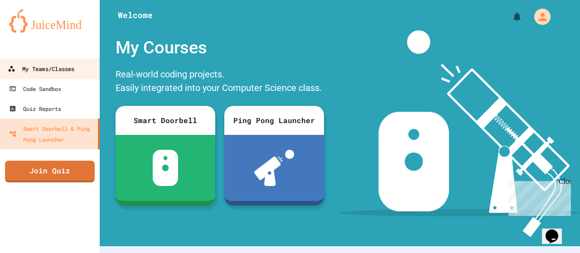  Describe the element at coordinates (539, 17) in the screenshot. I see `div: My Account` at that location.